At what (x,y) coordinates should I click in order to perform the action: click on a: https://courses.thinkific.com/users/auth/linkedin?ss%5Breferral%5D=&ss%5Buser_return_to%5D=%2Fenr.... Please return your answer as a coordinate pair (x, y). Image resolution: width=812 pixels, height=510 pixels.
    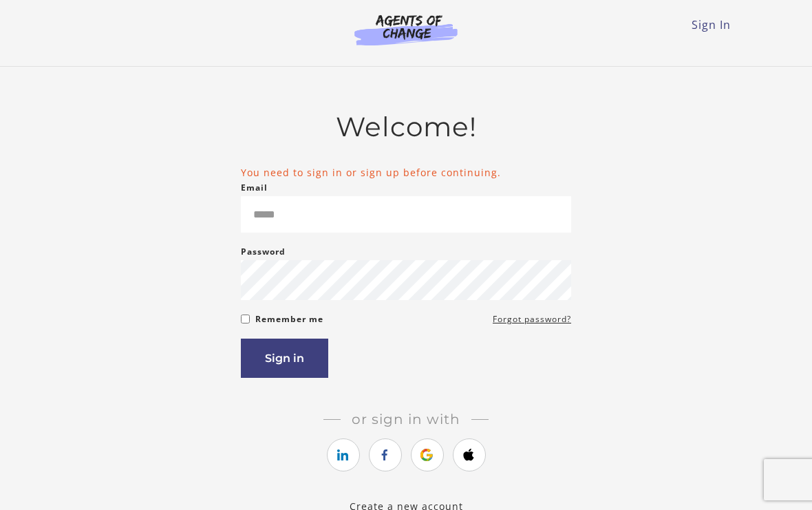
    Looking at the image, I should click on (344, 455).